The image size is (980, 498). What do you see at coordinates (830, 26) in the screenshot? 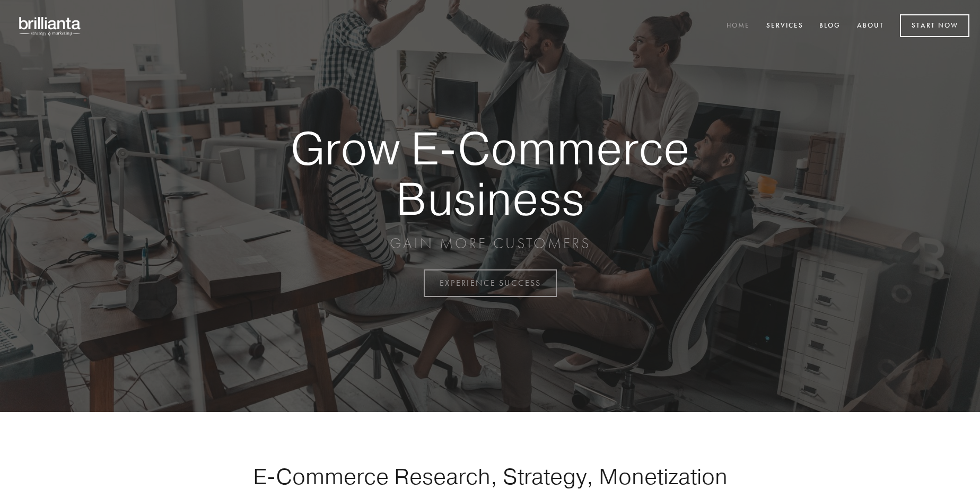
I see `a: Blog` at bounding box center [830, 26].